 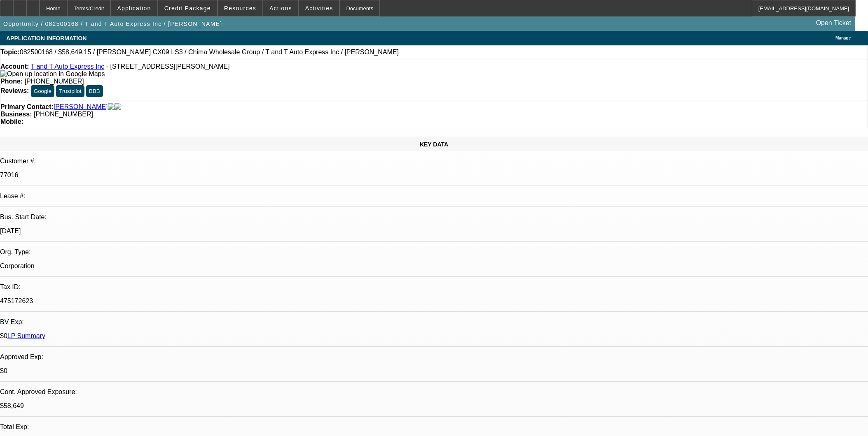 I want to click on img: linkedin-icon.png, so click(x=118, y=107).